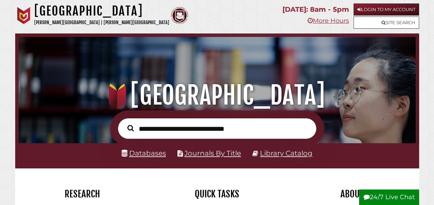  What do you see at coordinates (386, 22) in the screenshot?
I see `a: Site Search` at bounding box center [386, 22].